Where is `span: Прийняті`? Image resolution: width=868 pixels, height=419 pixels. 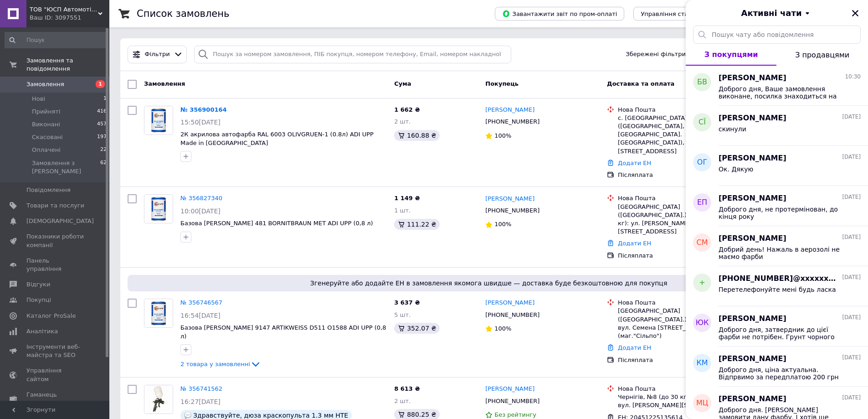
span: Прийняті is located at coordinates (46, 112).